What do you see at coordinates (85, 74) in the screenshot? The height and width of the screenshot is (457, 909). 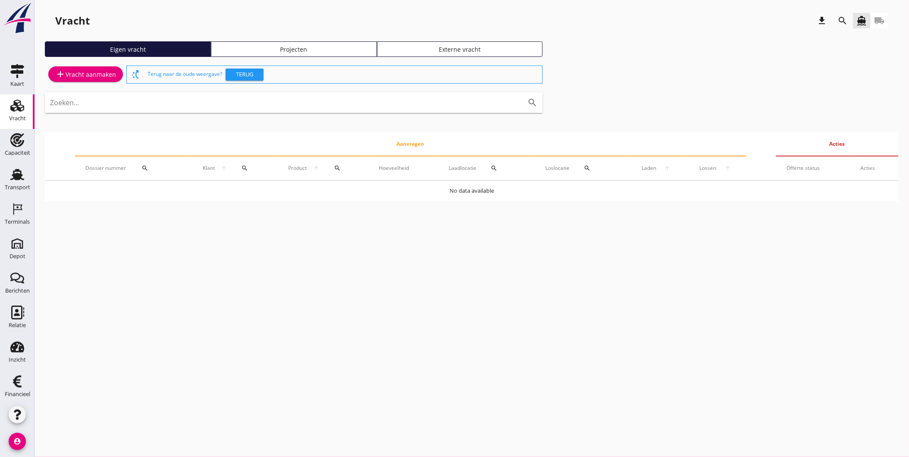 I see `div: Vracht aanmaken` at bounding box center [85, 74].